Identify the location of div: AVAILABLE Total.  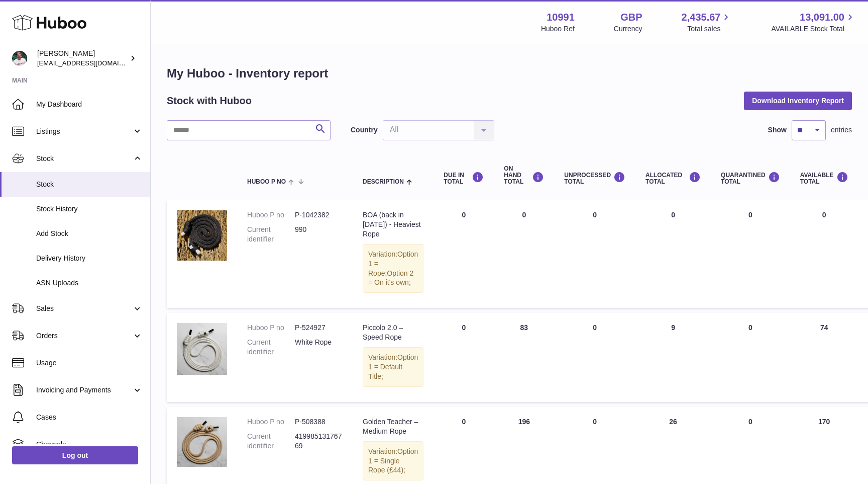
(825, 178).